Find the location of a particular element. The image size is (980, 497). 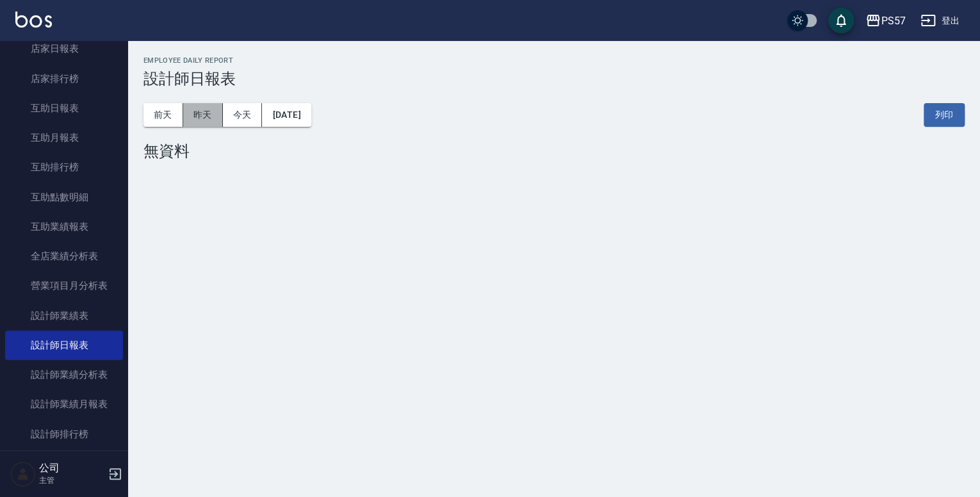

a: 互助點數明細 is located at coordinates (64, 197).